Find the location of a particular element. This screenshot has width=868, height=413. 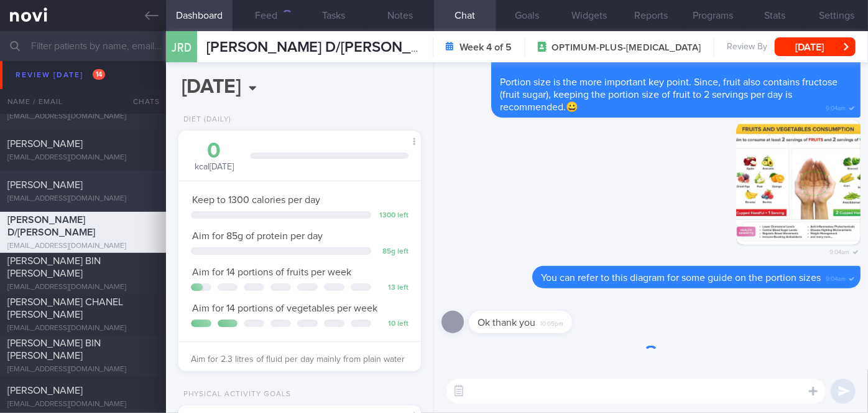

img: Photo by Sharon Gill is located at coordinates (799, 182).